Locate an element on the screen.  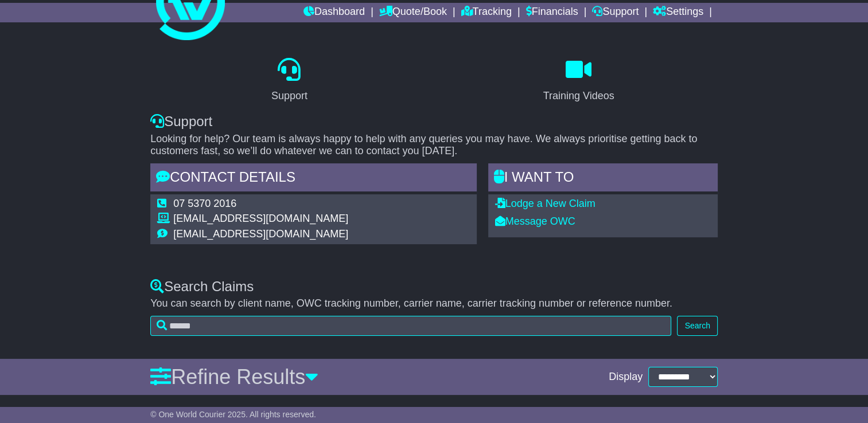
p: You can search by client name, OWC tracking number, carrier name, carrier tracking number or refe... is located at coordinates (434, 304).